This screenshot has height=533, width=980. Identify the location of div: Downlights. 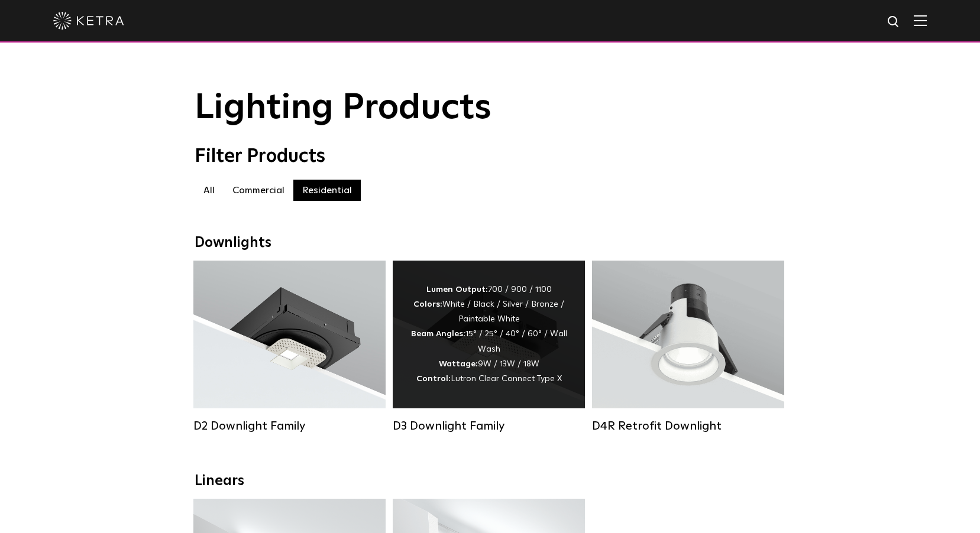
(490, 243).